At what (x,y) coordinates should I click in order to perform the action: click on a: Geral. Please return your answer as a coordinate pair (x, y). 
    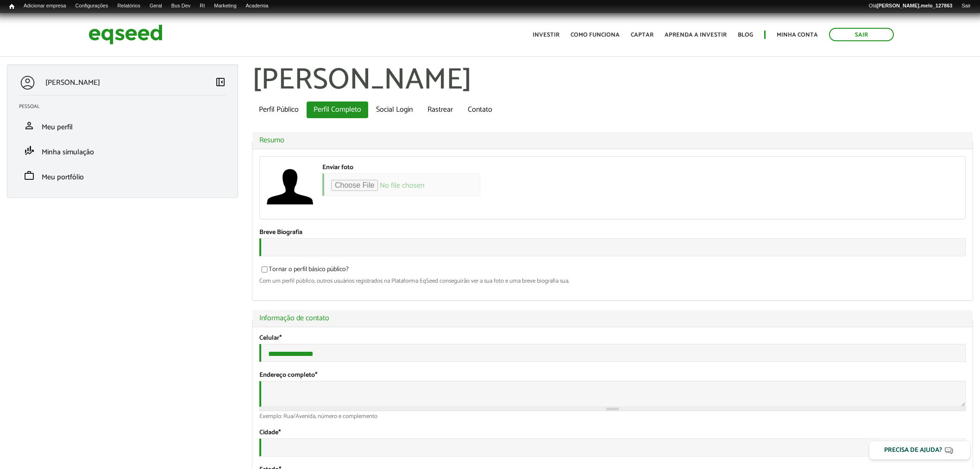
    Looking at the image, I should click on (155, 6).